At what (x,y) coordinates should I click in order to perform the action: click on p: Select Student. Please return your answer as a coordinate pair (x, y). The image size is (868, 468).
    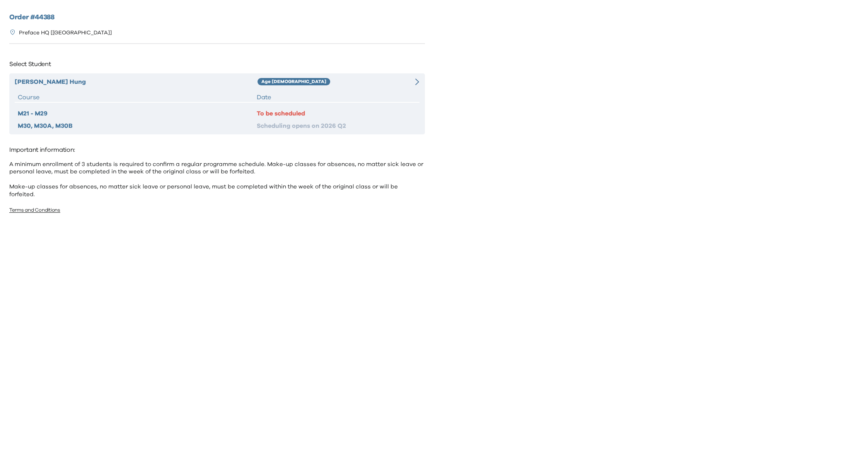
    Looking at the image, I should click on (217, 64).